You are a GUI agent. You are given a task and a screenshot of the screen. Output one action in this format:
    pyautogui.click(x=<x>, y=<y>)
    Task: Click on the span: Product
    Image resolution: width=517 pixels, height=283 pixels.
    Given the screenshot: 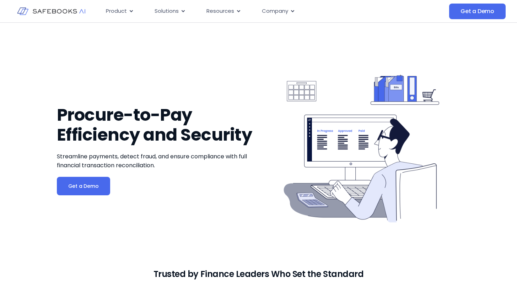 What is the action you would take?
    pyautogui.click(x=116, y=11)
    